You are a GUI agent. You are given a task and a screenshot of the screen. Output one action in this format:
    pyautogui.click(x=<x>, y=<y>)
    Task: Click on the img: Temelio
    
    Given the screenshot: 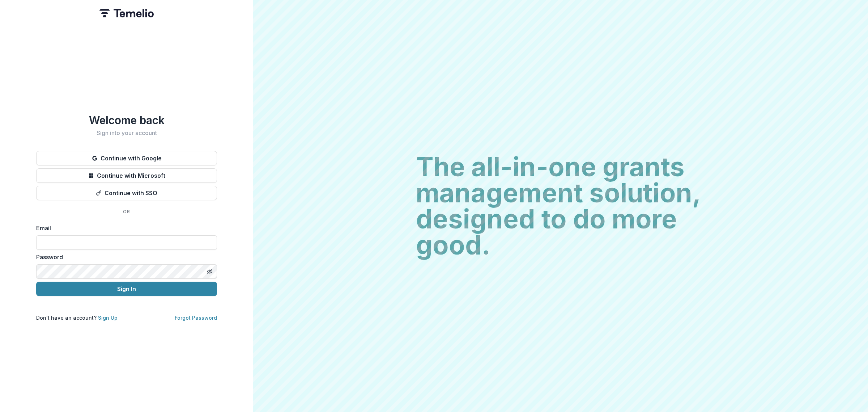 What is the action you would take?
    pyautogui.click(x=127, y=13)
    